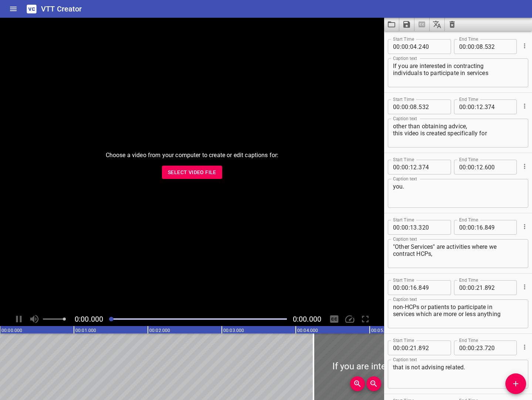  Describe the element at coordinates (413, 47) in the screenshot. I see `input: 04` at that location.